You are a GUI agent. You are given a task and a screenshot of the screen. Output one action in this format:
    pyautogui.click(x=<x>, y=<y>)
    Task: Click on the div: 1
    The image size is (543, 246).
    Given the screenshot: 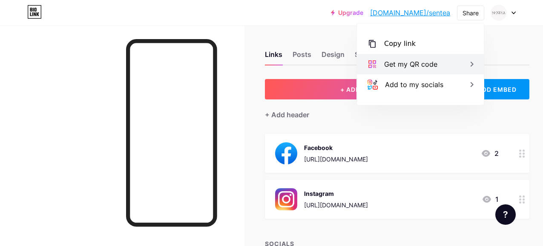 What is the action you would take?
    pyautogui.click(x=490, y=200)
    